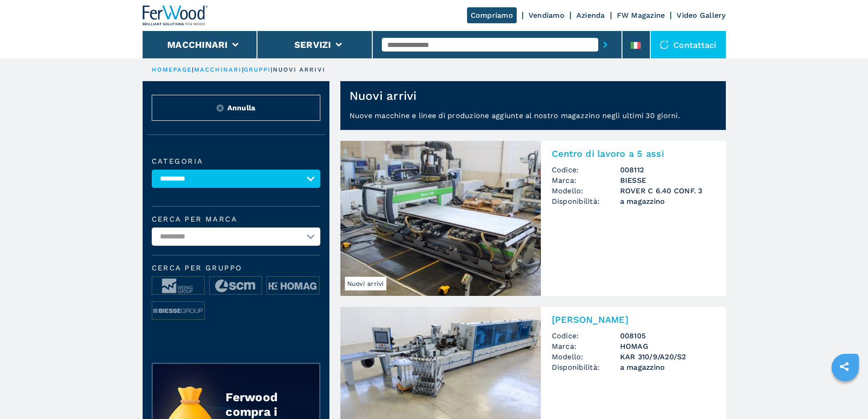 This screenshot has height=419, width=868. What do you see at coordinates (641, 15) in the screenshot?
I see `a: FW Magazine` at bounding box center [641, 15].